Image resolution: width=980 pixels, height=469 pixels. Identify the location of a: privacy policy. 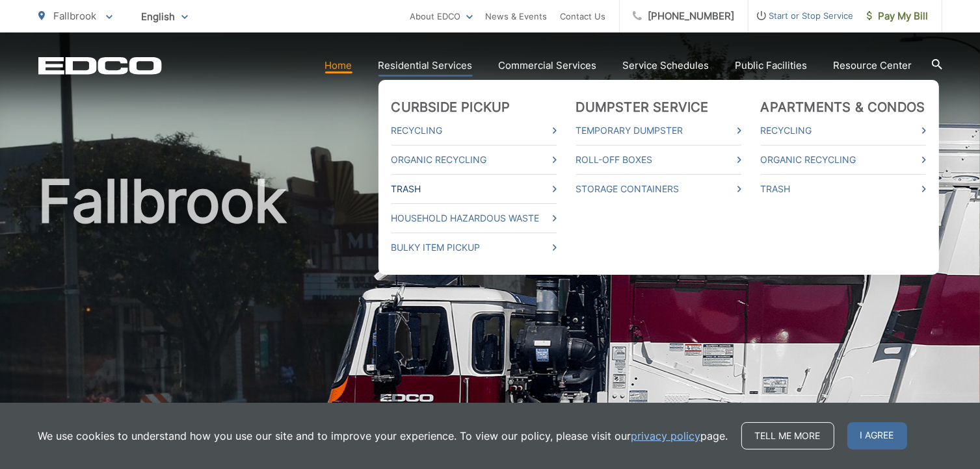
(666, 436).